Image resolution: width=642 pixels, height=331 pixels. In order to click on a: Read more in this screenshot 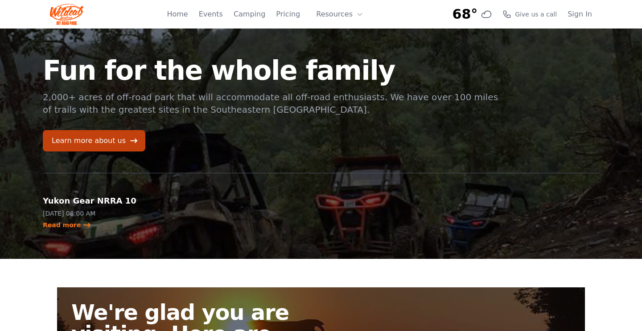, I will do `click(67, 225)`.